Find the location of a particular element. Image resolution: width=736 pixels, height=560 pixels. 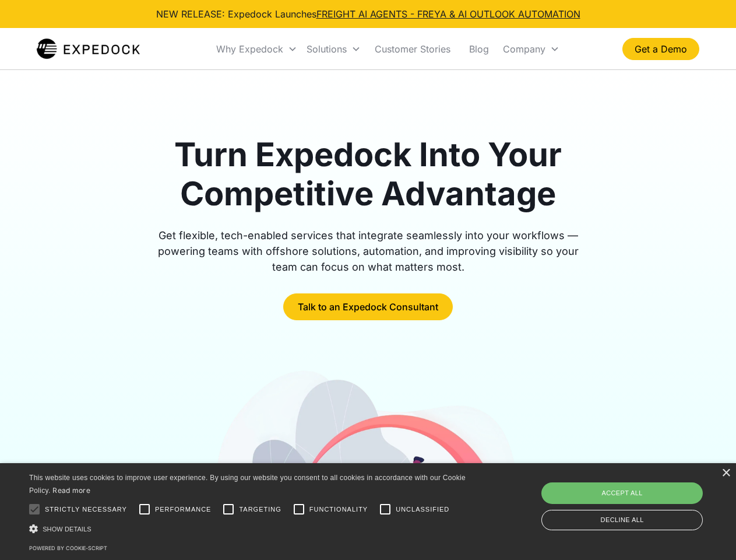

div: Show details is located at coordinates (250, 528).